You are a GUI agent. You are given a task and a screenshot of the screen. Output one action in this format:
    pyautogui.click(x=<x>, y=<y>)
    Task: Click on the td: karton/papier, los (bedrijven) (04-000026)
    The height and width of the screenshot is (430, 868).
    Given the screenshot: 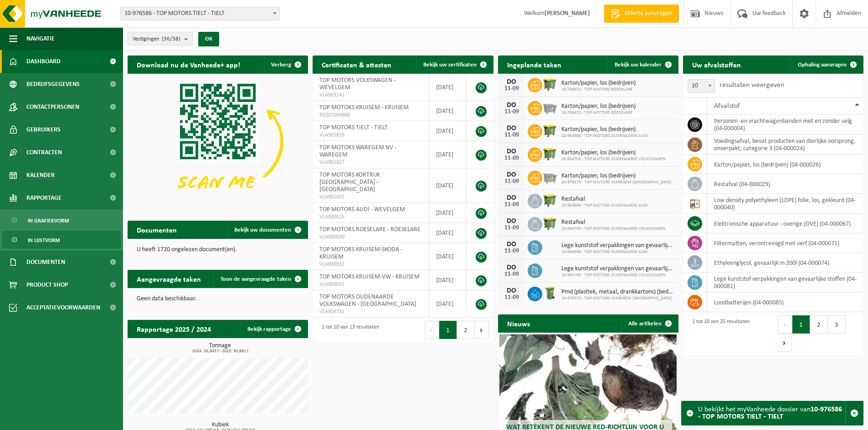 What is the action you would take?
    pyautogui.click(x=785, y=164)
    